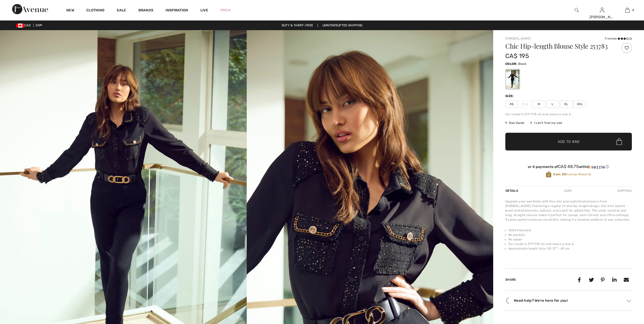 This screenshot has width=644, height=324. Describe the element at coordinates (527, 104) in the screenshot. I see `img: ring-m.svg` at that location.